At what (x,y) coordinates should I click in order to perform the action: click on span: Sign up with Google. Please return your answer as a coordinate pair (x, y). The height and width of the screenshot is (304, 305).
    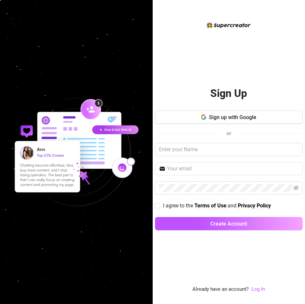
    Looking at the image, I should click on (232, 117).